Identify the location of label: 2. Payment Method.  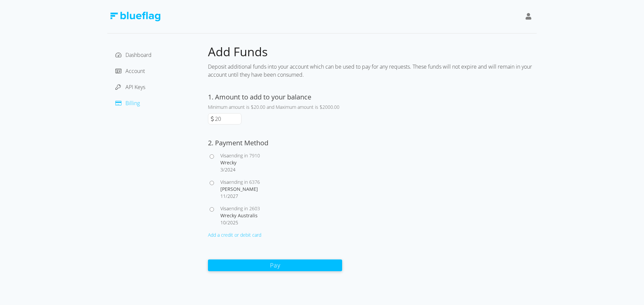
(238, 143).